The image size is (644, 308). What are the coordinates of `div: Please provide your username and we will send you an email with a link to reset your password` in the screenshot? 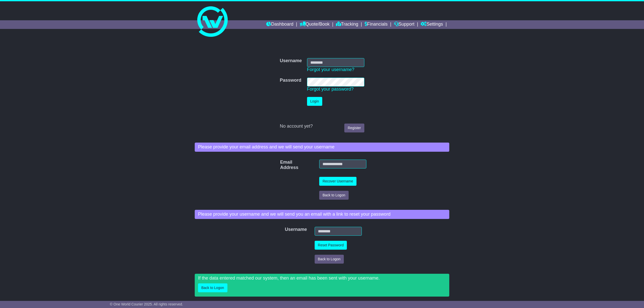 It's located at (322, 214).